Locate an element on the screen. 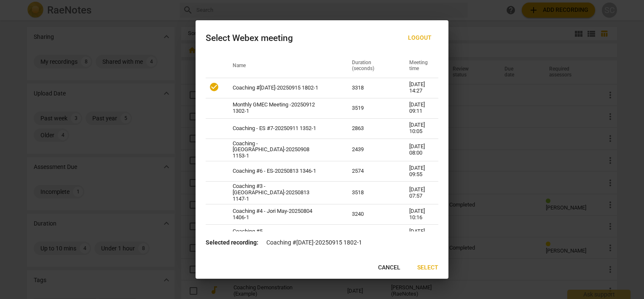  button: Cancel is located at coordinates (389, 268).